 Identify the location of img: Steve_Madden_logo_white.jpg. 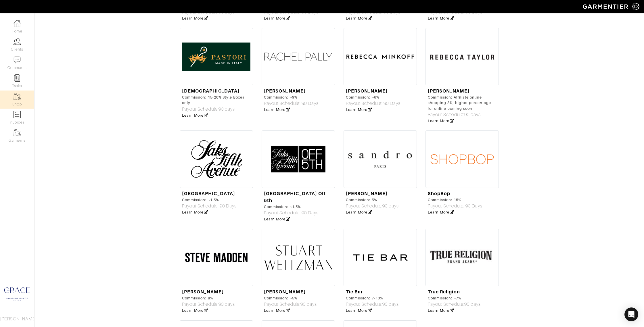
(216, 257).